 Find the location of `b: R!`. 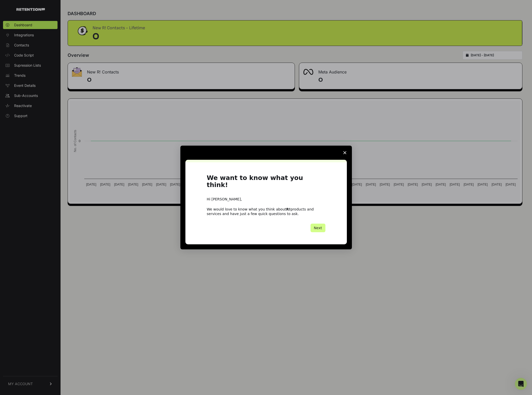

b: R! is located at coordinates (288, 209).